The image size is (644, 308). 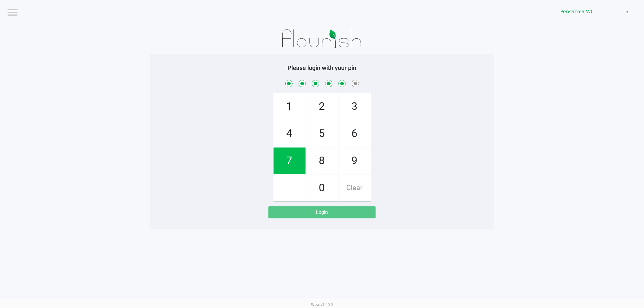 What do you see at coordinates (322, 134) in the screenshot?
I see `span: 5` at bounding box center [322, 134].